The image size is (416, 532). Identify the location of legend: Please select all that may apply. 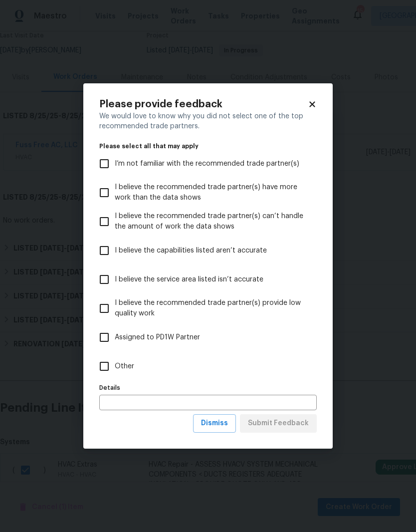
(208, 146).